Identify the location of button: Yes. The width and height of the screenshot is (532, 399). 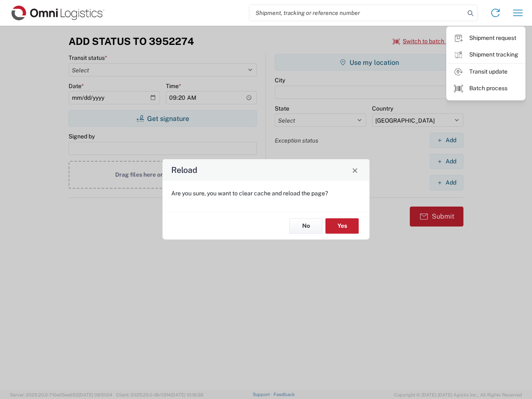
(342, 226).